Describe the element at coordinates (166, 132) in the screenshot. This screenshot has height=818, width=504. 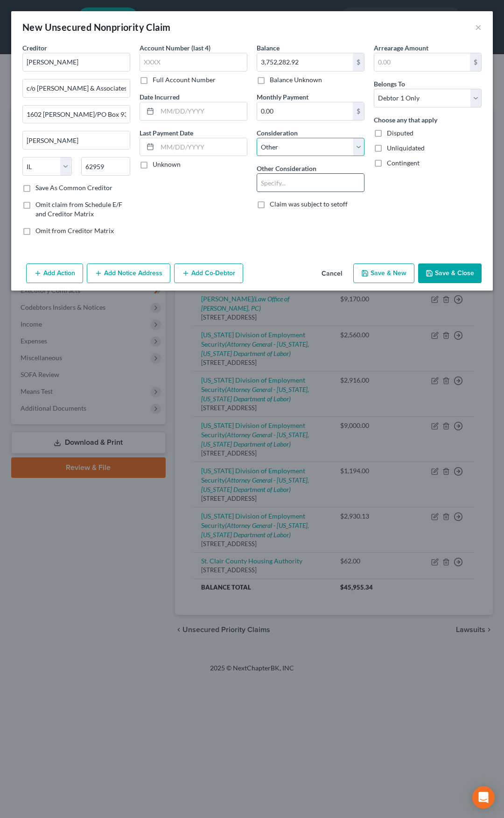
I see `label: Last Payment Date` at that location.